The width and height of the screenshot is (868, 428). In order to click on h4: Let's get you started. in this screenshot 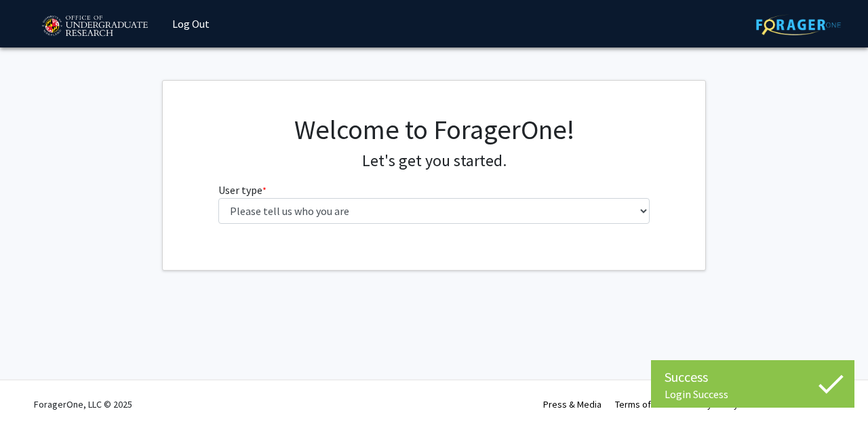, I will do `click(434, 161)`.